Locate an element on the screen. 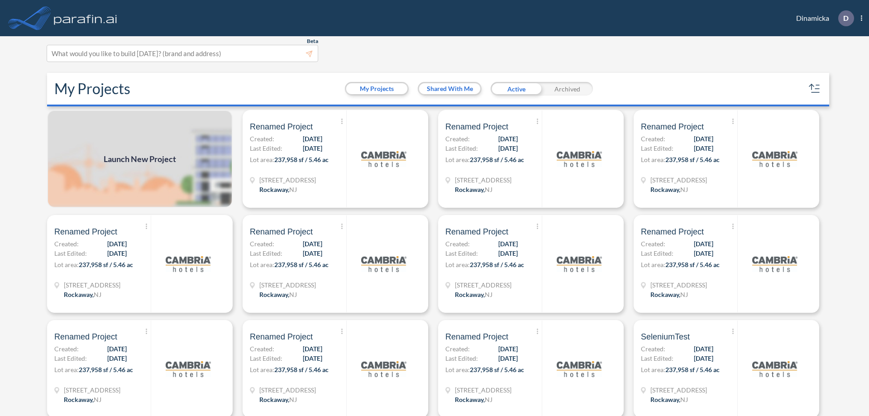 The image size is (869, 416). button: Shared With Me is located at coordinates (449, 89).